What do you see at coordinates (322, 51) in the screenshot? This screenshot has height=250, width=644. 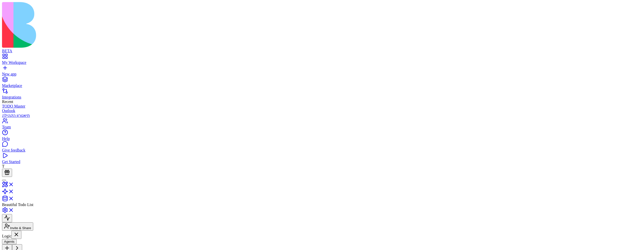 I see `div: BETA` at bounding box center [322, 51].